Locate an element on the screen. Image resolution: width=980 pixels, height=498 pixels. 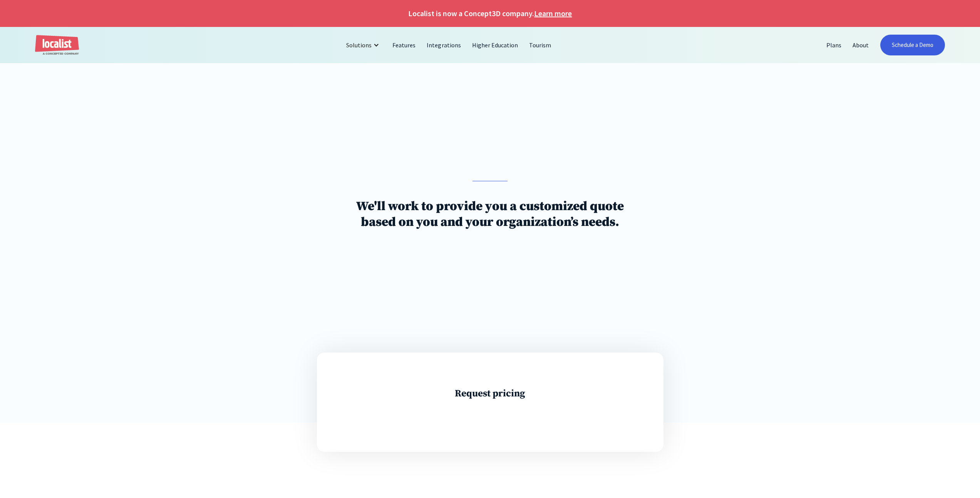
a: Plans is located at coordinates (834, 45).